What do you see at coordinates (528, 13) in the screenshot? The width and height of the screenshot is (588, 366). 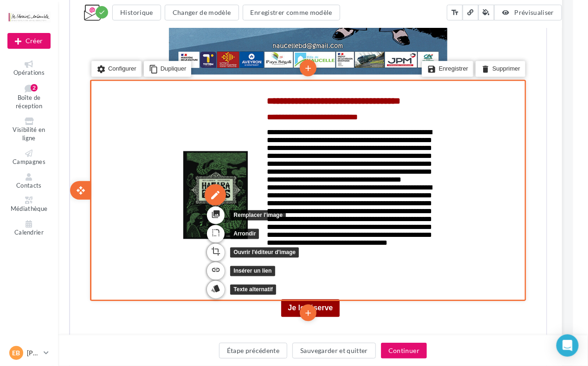 I see `button: Prévisualiser` at bounding box center [528, 13].